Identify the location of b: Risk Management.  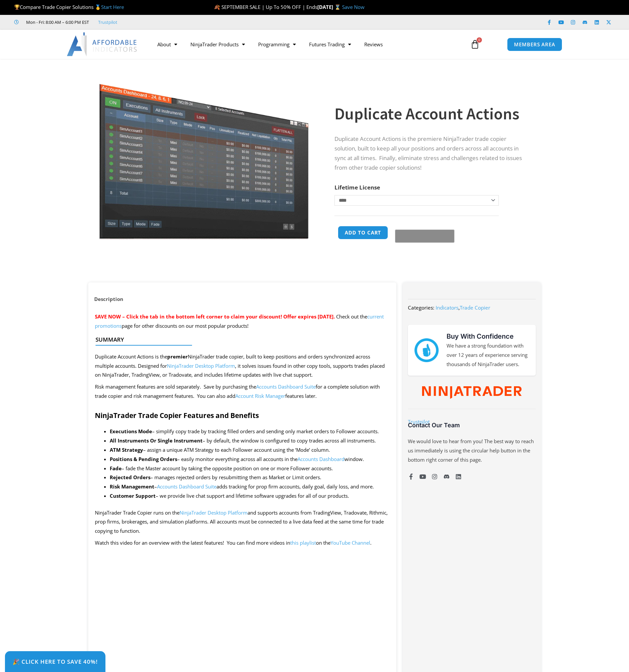
(132, 486).